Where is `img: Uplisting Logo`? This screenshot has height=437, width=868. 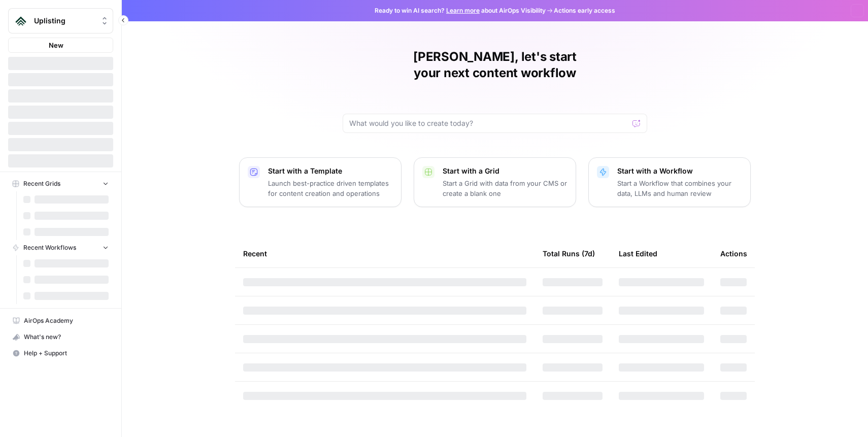
img: Uplisting Logo is located at coordinates (21, 21).